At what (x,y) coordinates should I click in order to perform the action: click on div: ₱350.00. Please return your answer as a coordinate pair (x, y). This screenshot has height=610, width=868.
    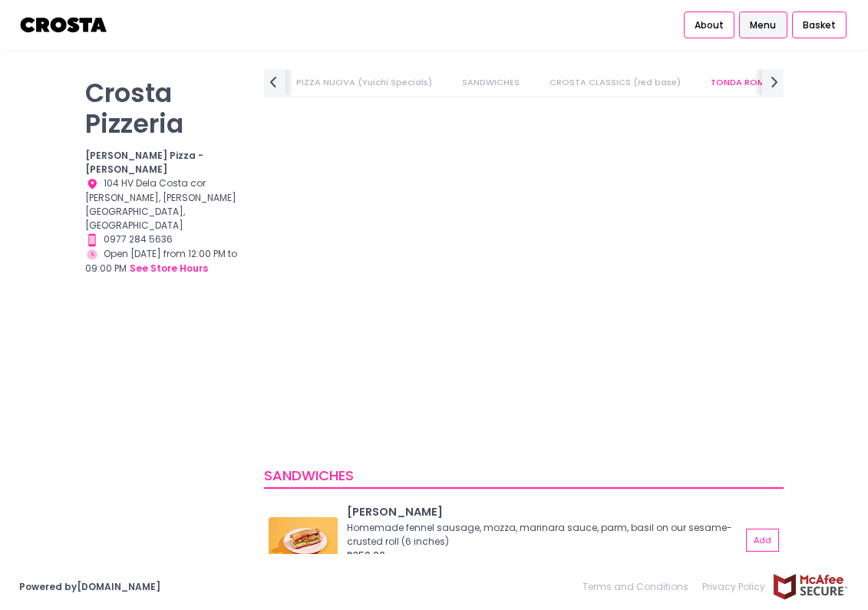
    Looking at the image, I should click on (544, 556).